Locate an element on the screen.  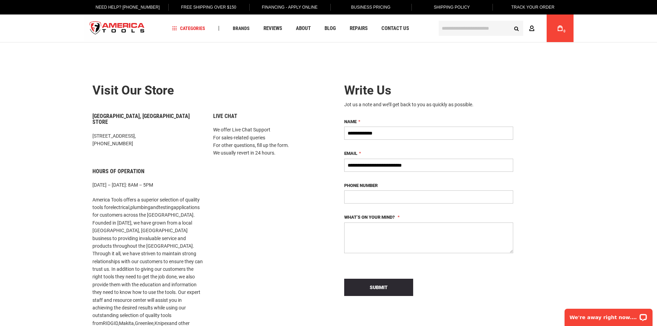
button: Open LiveChat chat widget is located at coordinates (83, 13).